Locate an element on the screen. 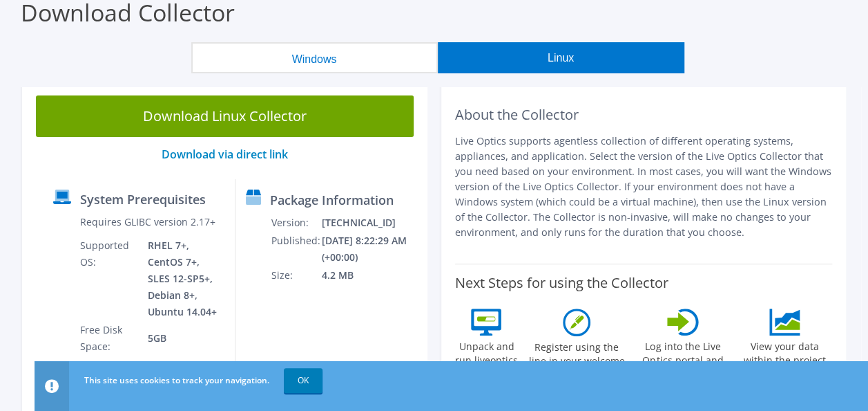  td: Free Disk Space: is located at coordinates (113, 338).